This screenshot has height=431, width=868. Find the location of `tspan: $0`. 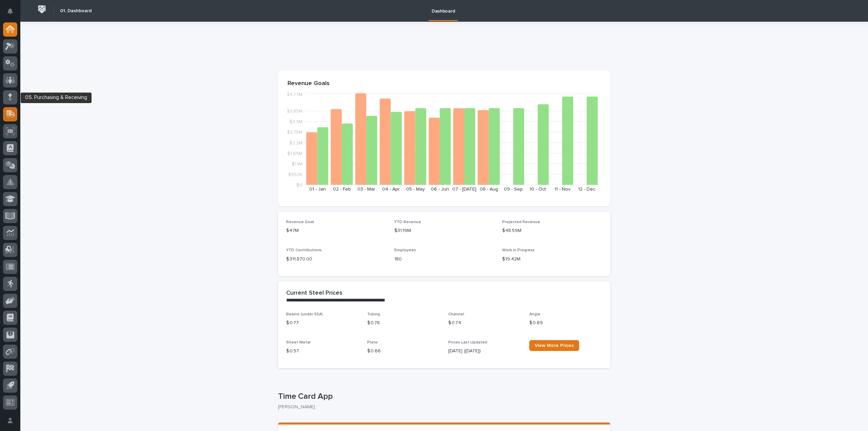

tspan: $0 is located at coordinates (299, 185).